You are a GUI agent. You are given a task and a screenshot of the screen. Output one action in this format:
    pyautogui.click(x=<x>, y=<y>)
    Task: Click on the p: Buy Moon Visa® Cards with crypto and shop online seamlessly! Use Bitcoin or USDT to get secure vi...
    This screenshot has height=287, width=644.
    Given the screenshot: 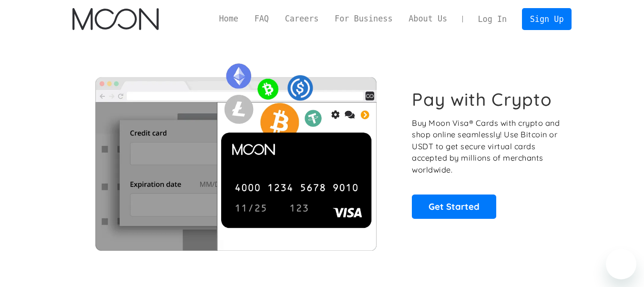 What is the action you would take?
    pyautogui.click(x=486, y=147)
    